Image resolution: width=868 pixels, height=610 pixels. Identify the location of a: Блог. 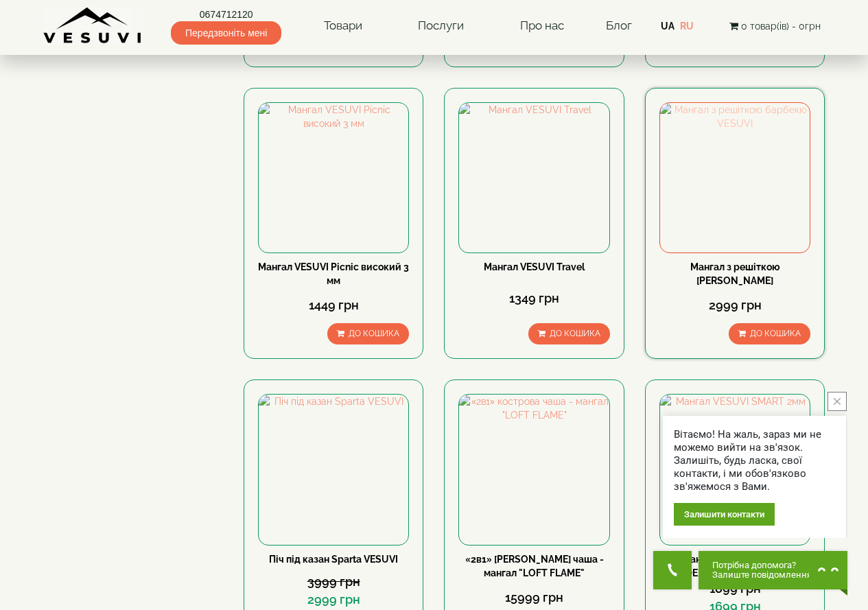
(619, 25).